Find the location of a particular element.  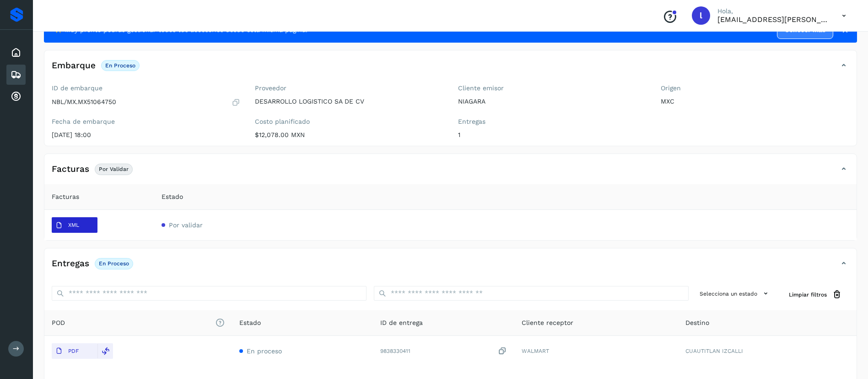

p: XML is located at coordinates (74, 225).